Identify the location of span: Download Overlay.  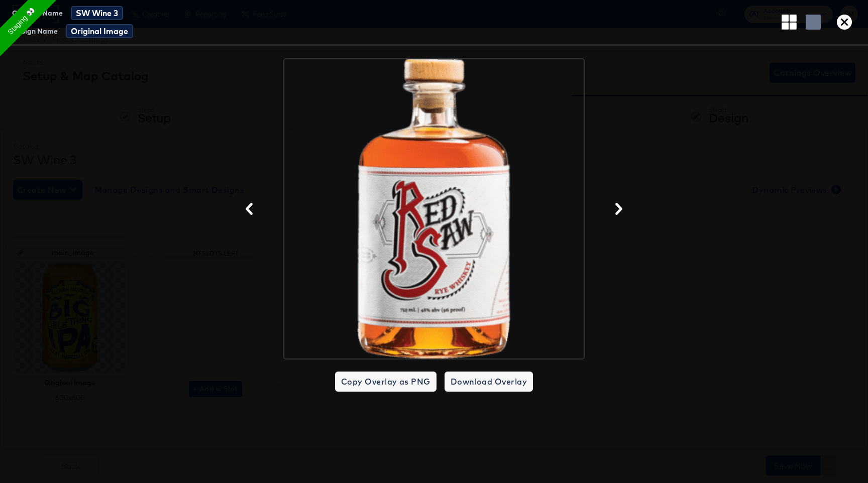
(489, 382).